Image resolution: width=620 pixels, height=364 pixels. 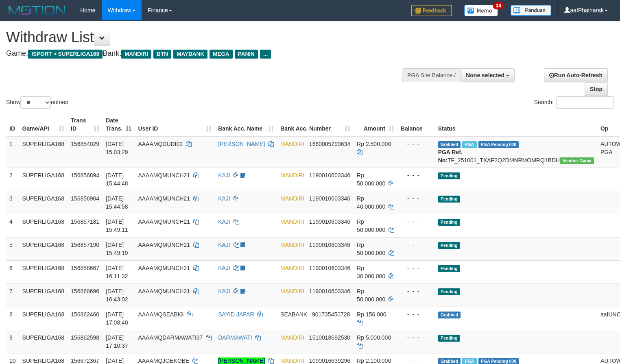 What do you see at coordinates (487, 75) in the screenshot?
I see `button: None selected` at bounding box center [487, 75].